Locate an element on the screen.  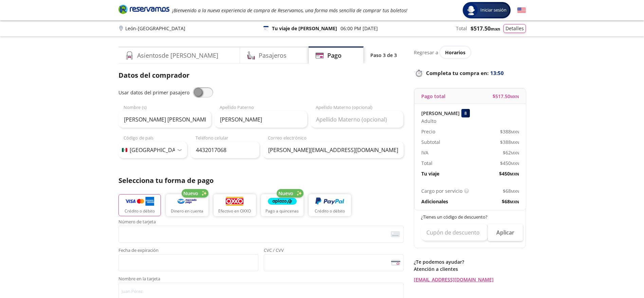
p: Pago total is located at coordinates (433, 96).